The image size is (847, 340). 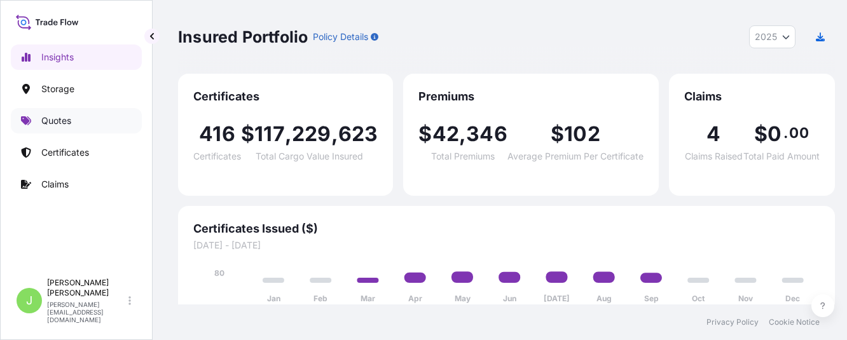 I want to click on span: 229, so click(x=312, y=134).